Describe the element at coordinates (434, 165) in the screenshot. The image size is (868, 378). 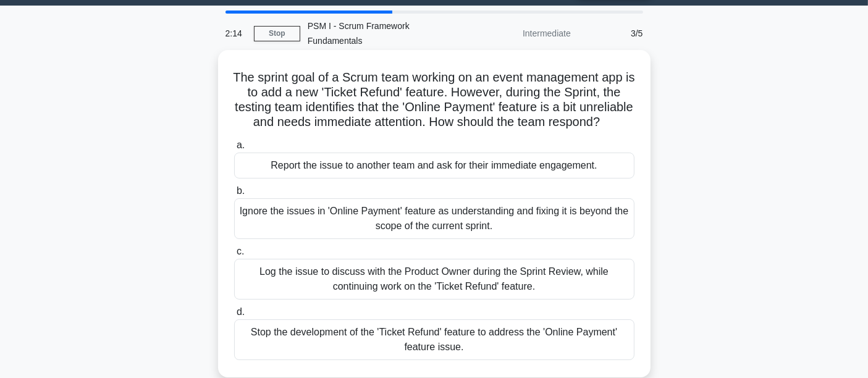
I see `div: Report the issue to another team and ask for their immediate engagement.` at that location.